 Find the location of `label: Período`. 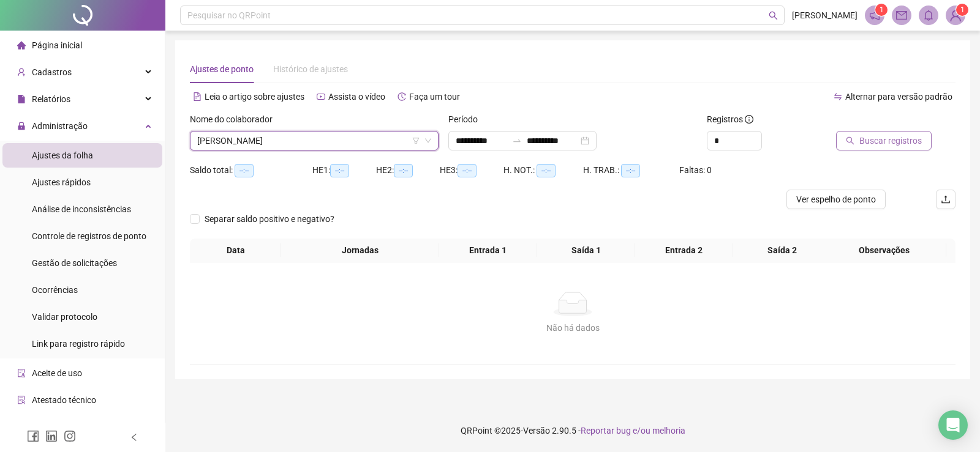

label: Período is located at coordinates (467, 119).